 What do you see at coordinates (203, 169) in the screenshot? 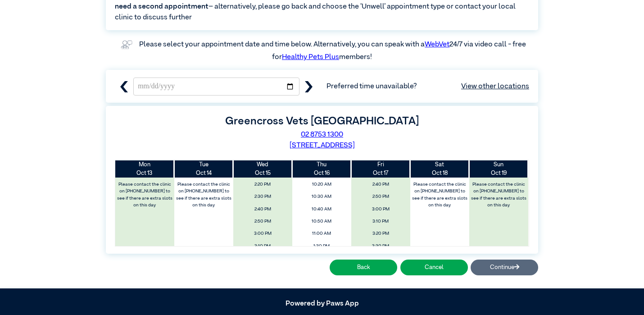
I see `th: Oct 14` at bounding box center [203, 169].